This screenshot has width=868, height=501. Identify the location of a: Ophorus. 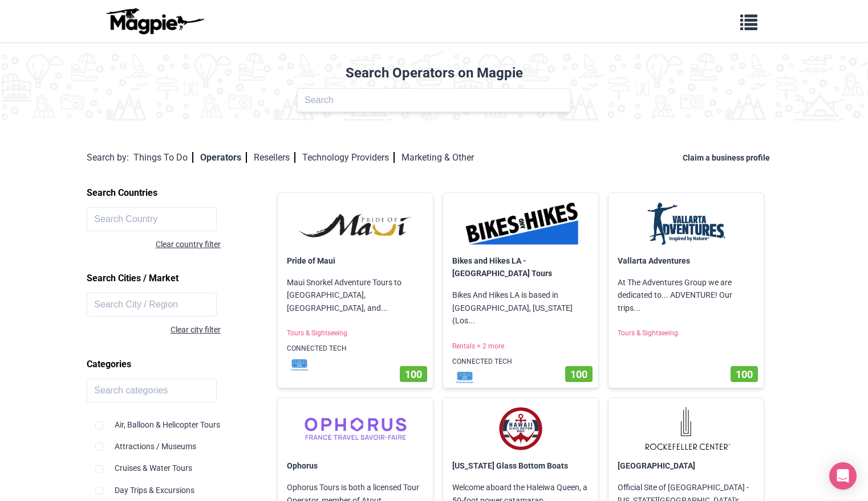
(302, 466).